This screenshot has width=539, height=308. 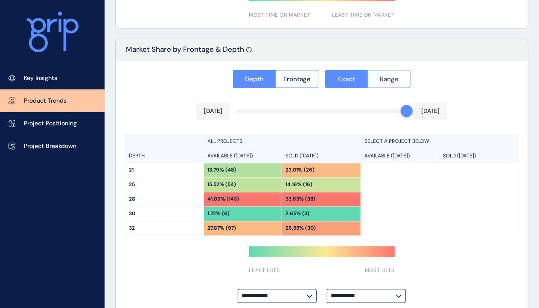 What do you see at coordinates (223, 199) in the screenshot?
I see `p: 41.09% (143)` at bounding box center [223, 199].